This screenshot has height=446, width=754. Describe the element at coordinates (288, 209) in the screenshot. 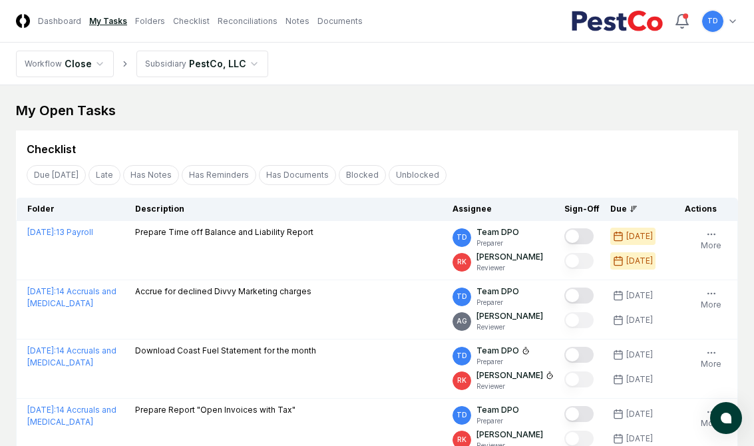

I see `th: Description` at that location.